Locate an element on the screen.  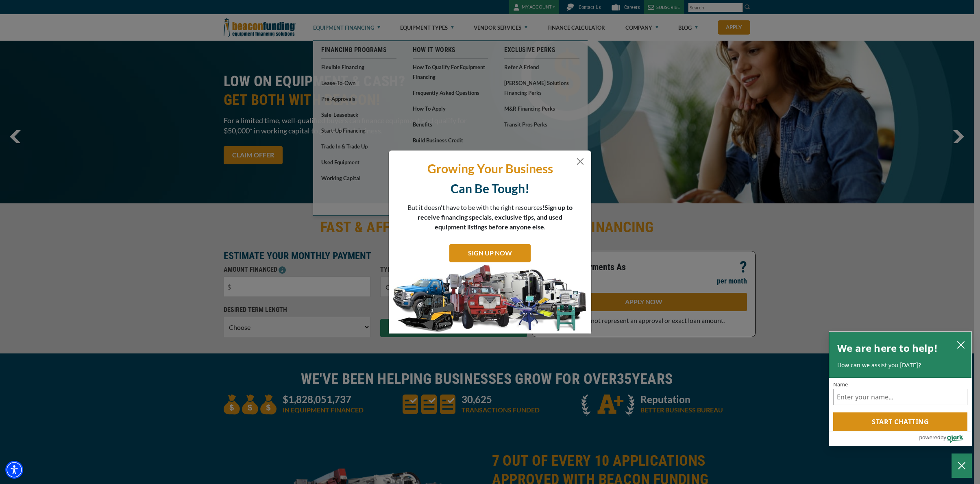
span: Sign up to receive financing specials, exclusive tips, and used equipment listings before anyone ... is located at coordinates (495, 217).